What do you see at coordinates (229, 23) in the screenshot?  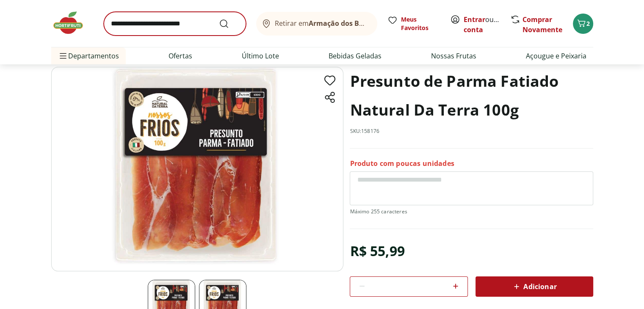 I see `button: Submit Search` at bounding box center [229, 23].